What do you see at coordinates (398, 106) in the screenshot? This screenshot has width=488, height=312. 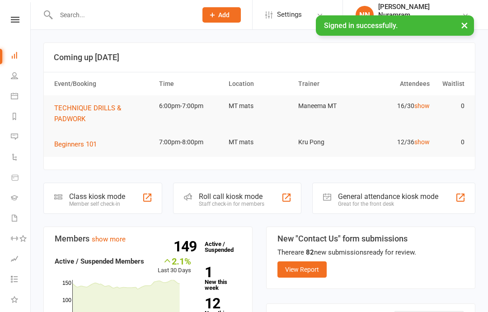 I see `td: 16/30` at bounding box center [398, 106].